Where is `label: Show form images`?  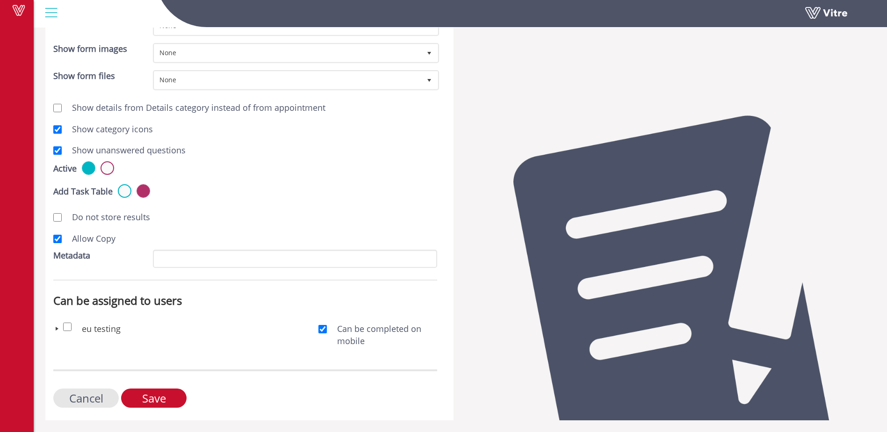
label: Show form images is located at coordinates (90, 49).